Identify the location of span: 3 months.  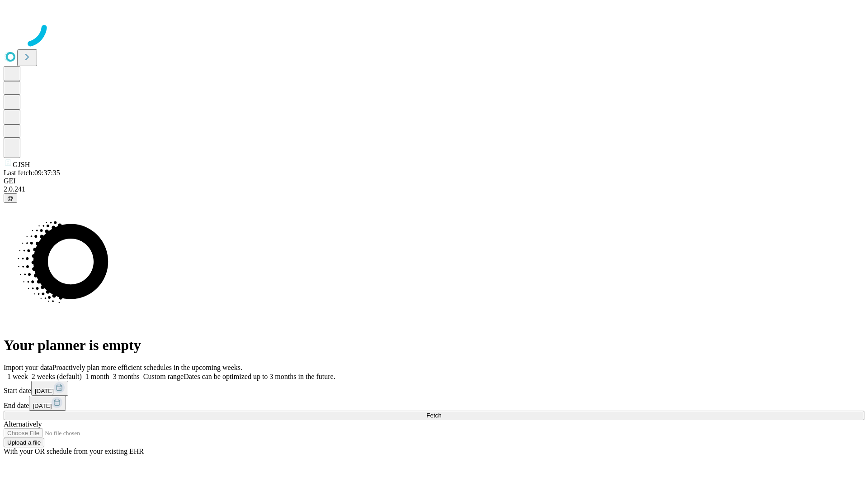
(126, 376).